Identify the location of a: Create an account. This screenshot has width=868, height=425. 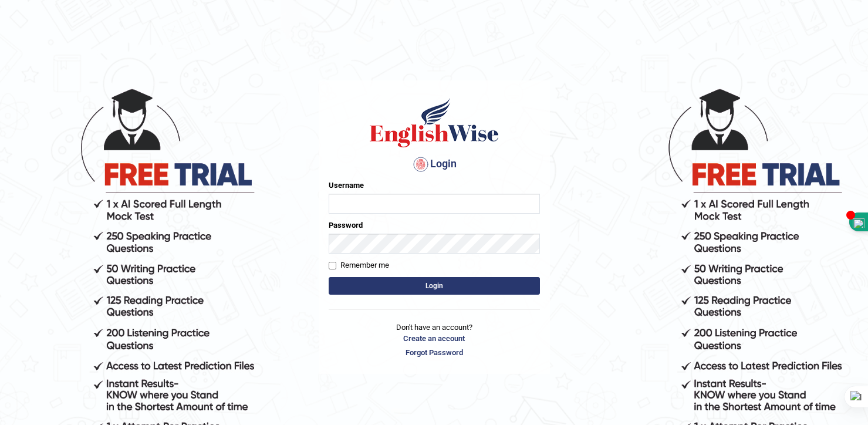
(434, 338).